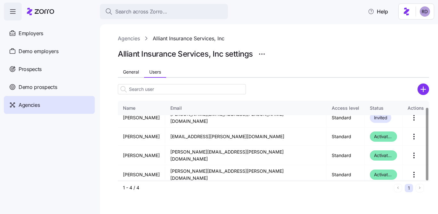  I want to click on div: Access level, so click(346, 108).